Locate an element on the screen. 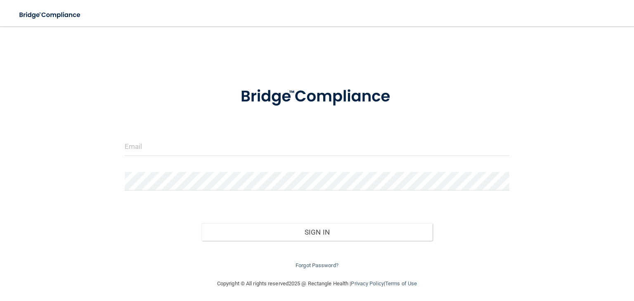  a: Forgot Password? is located at coordinates (317, 265).